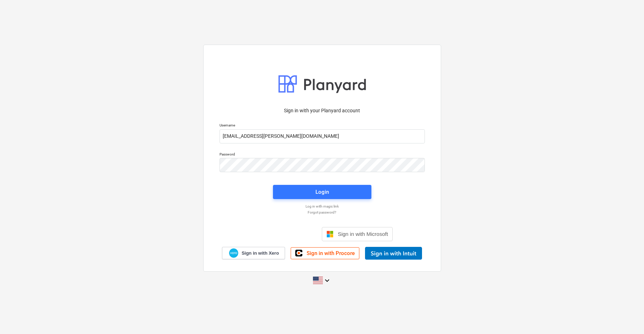 The height and width of the screenshot is (334, 644). I want to click on span: Sign in with Microsoft, so click(363, 234).